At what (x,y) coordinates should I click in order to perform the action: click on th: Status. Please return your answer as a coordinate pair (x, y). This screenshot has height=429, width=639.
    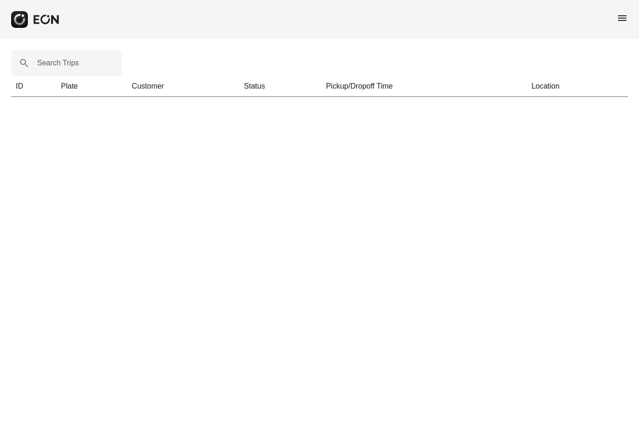
    Looking at the image, I should click on (280, 86).